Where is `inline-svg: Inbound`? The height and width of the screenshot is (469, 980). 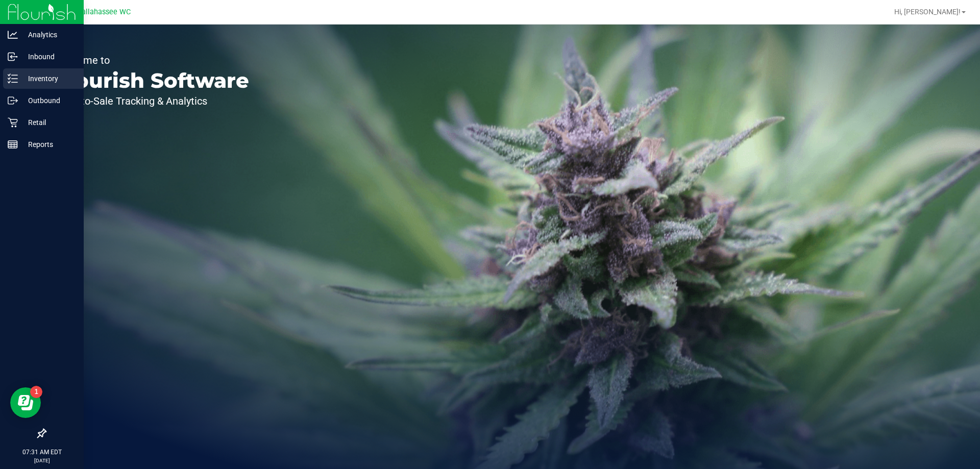 inline-svg: Inbound is located at coordinates (13, 57).